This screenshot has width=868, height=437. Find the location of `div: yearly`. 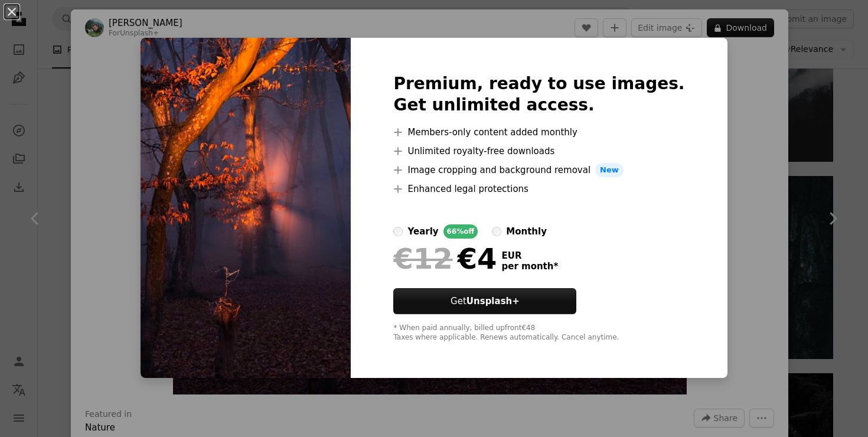

div: yearly is located at coordinates (422, 232).